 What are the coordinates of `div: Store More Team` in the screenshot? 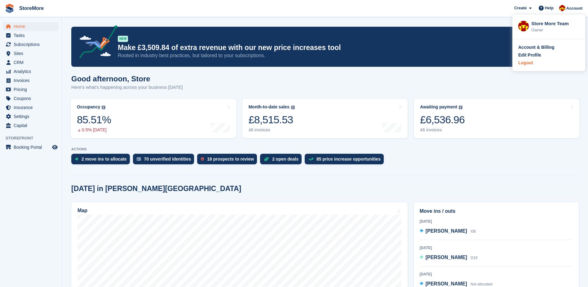 It's located at (556, 23).